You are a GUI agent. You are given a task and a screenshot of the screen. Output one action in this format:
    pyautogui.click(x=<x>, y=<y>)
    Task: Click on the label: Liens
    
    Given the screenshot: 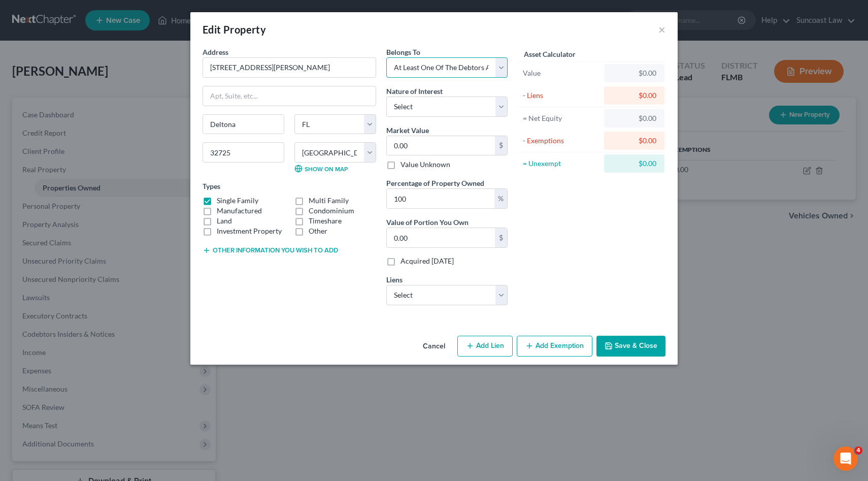 What is the action you would take?
    pyautogui.click(x=394, y=279)
    